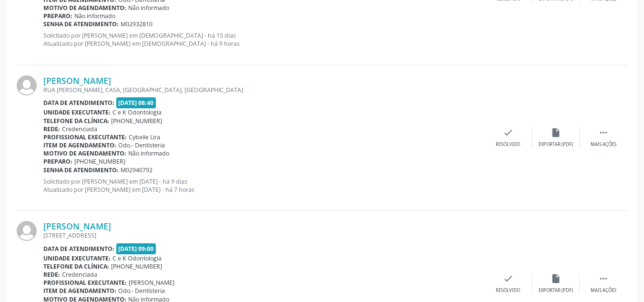  I want to click on span: Cybelle Lira, so click(145, 137).